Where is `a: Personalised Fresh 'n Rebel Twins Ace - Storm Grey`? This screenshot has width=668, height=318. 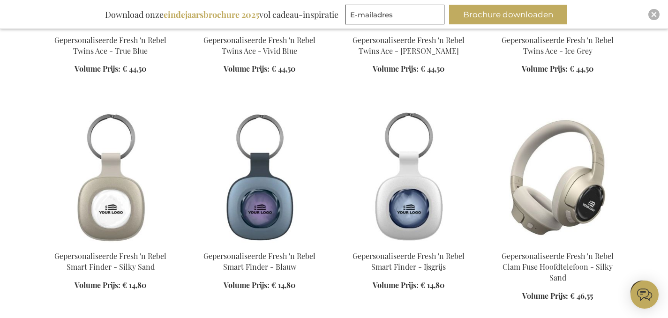 a: Personalised Fresh 'n Rebel Twins Ace - Storm Grey is located at coordinates (409, 28).